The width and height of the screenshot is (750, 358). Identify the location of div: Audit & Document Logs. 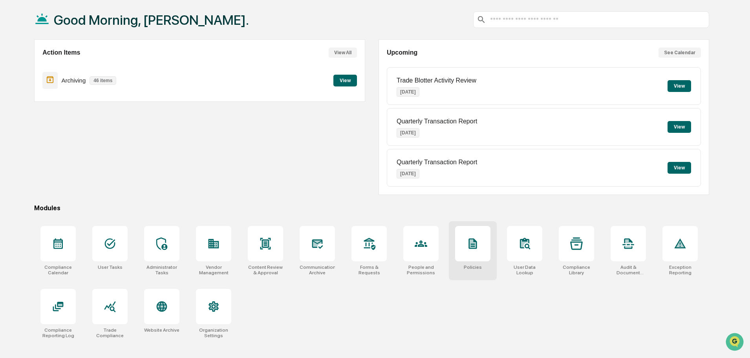
(628, 270).